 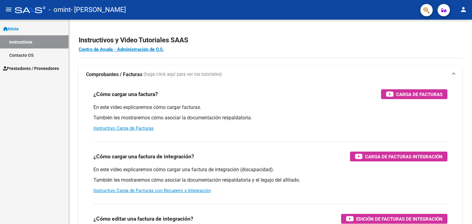 What do you see at coordinates (271, 180) in the screenshot?
I see `p: También les mostraremos cómo asociar la documentación respaldatoria y el legajo del afiliado.` at bounding box center [271, 180].